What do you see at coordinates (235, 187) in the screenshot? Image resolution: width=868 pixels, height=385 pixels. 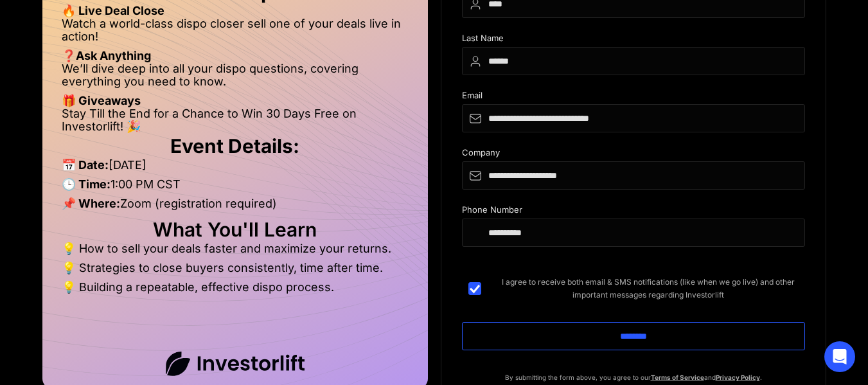 I see `li: 1:00 PM CST` at bounding box center [235, 187].